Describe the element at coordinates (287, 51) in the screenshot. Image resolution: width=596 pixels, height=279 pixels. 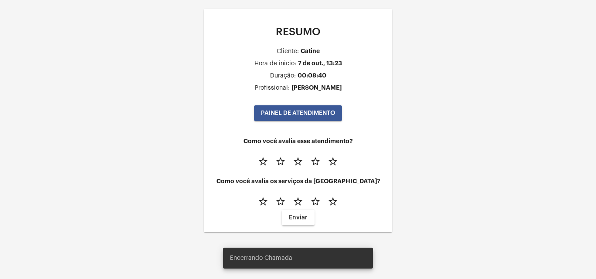
I see `div: Cliente:` at that location.